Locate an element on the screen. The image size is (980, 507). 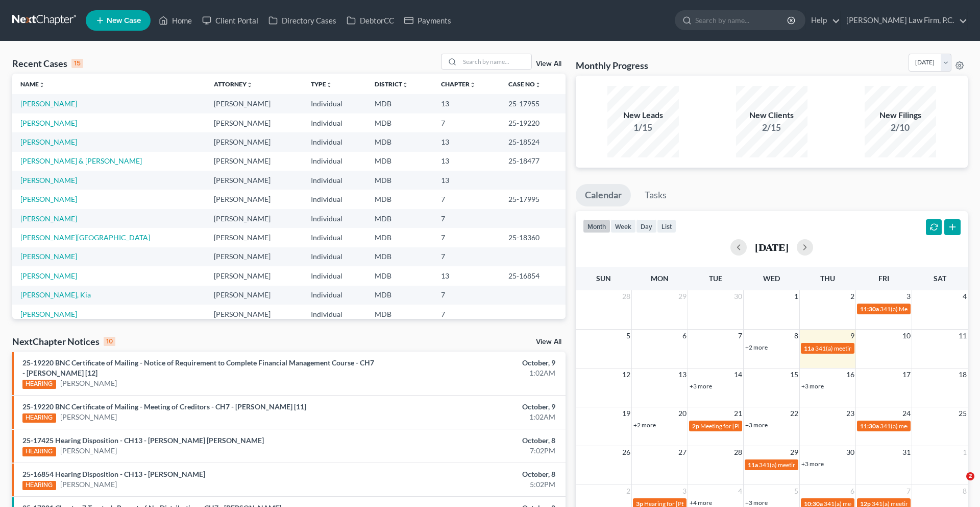
div: 15 is located at coordinates (77, 63).